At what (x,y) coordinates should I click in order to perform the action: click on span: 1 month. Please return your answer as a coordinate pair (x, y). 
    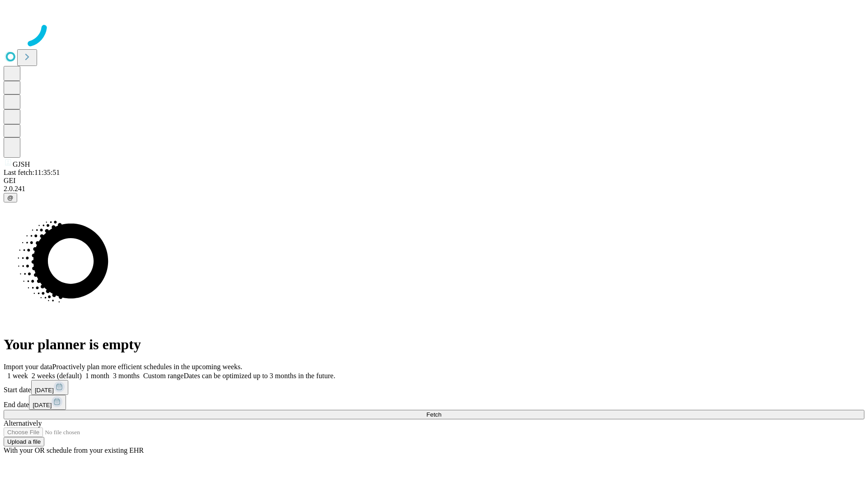
    Looking at the image, I should click on (97, 375).